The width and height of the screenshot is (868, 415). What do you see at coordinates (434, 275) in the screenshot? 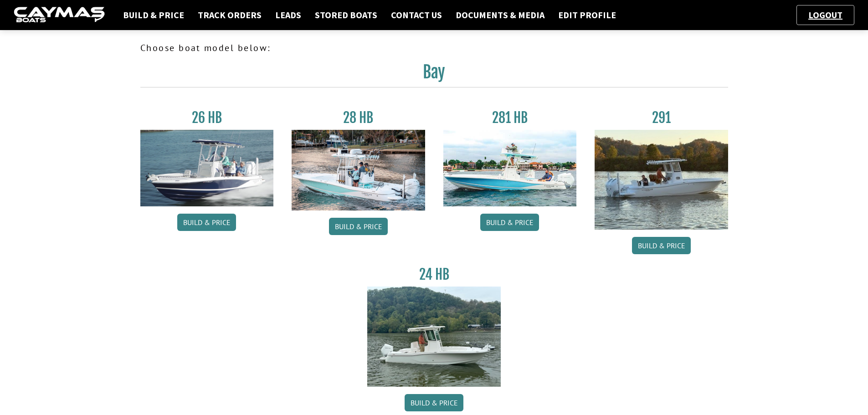
I see `h3: 24 HB` at bounding box center [434, 275].